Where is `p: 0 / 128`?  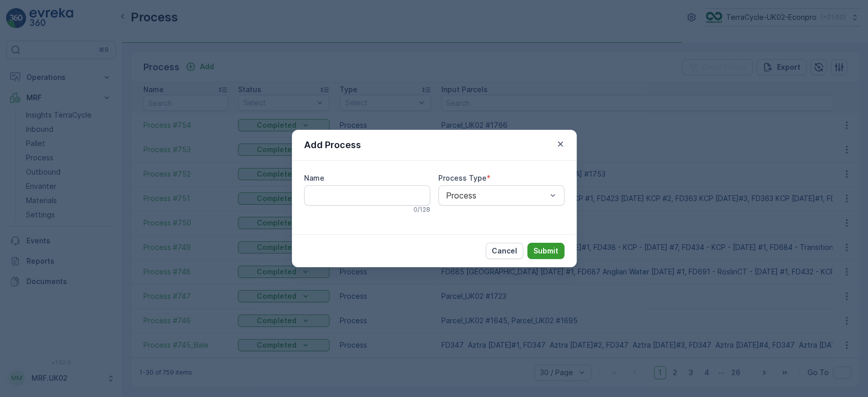 p: 0 / 128 is located at coordinates (422, 210).